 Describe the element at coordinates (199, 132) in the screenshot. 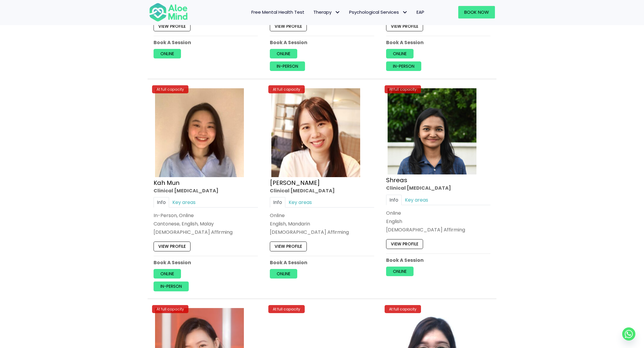

I see `img: Kah Mun-profile-crop-300×300` at that location.